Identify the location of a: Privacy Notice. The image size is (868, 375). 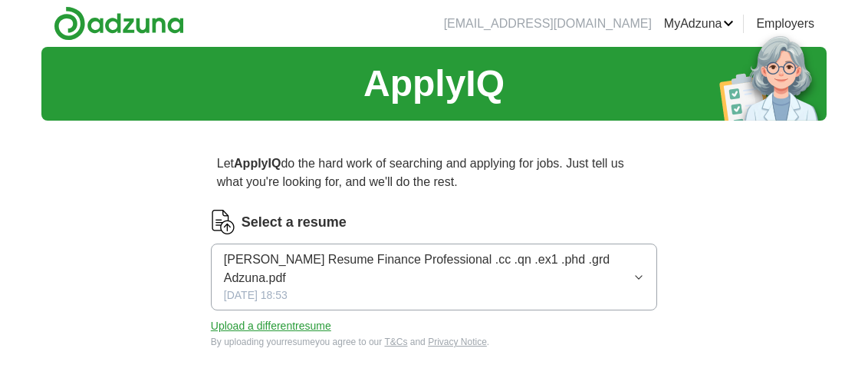
(457, 341).